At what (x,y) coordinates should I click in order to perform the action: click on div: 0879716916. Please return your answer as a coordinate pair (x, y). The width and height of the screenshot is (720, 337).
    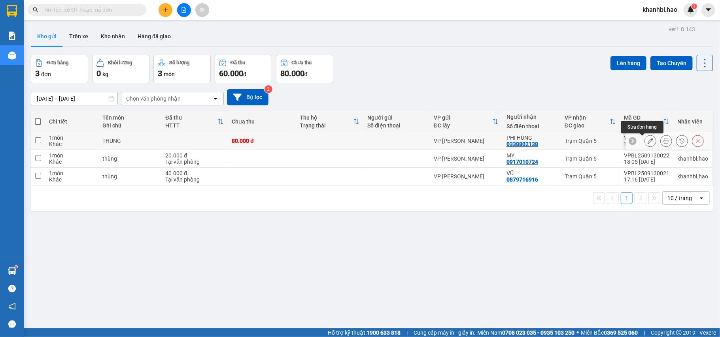
    Looking at the image, I should click on (522, 180).